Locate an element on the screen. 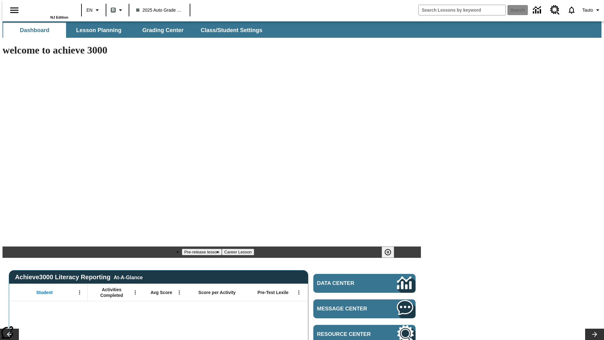 This screenshot has height=340, width=604. span: EN is located at coordinates (89, 10).